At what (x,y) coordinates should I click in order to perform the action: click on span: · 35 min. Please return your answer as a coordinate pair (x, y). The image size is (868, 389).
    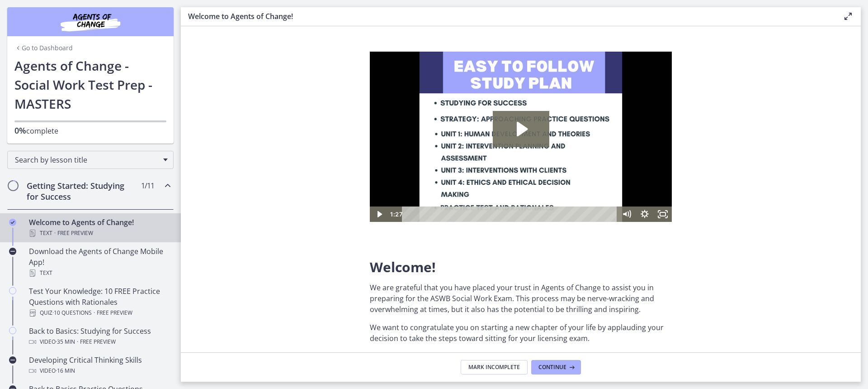
    Looking at the image, I should click on (65, 342).